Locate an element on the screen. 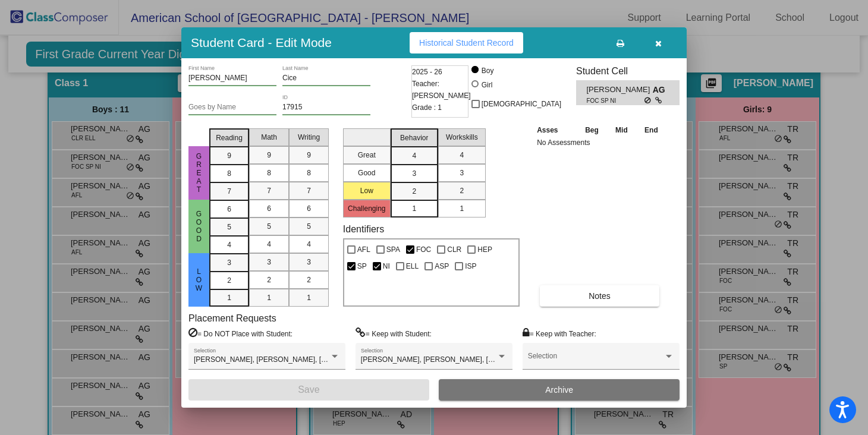 This screenshot has width=868, height=435. span: AG is located at coordinates (661, 90).